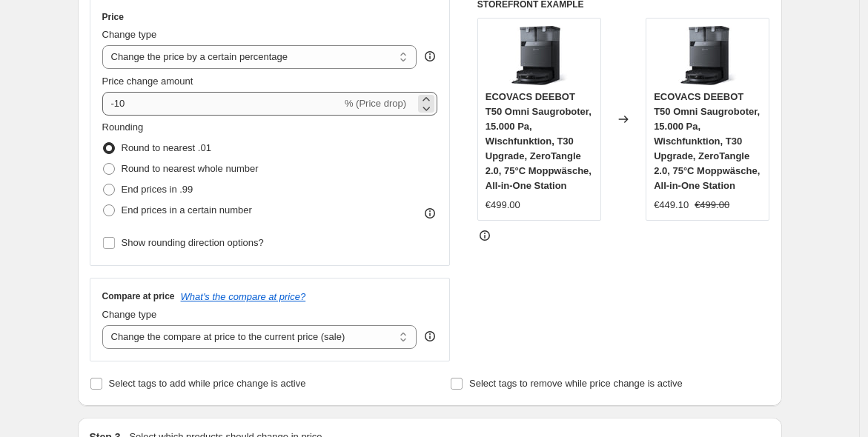 The image size is (868, 437). What do you see at coordinates (243, 296) in the screenshot?
I see `i: What's the compare at price?` at bounding box center [243, 296].